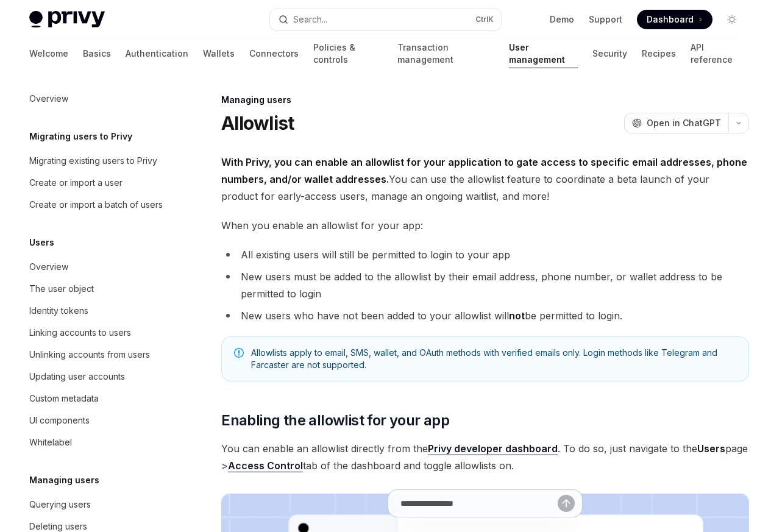 The height and width of the screenshot is (532, 771). Describe the element at coordinates (97, 205) in the screenshot. I see `a: Create or import a batch of users` at that location.